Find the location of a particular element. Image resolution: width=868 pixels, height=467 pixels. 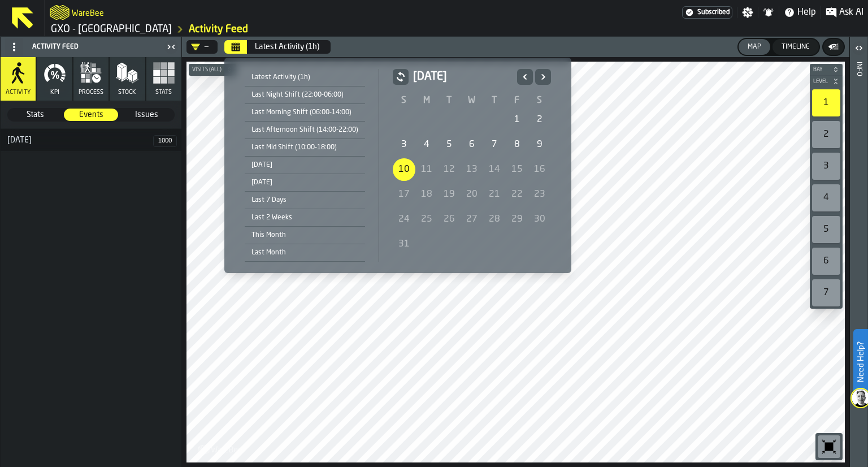

div: Last Month is located at coordinates (304, 252).